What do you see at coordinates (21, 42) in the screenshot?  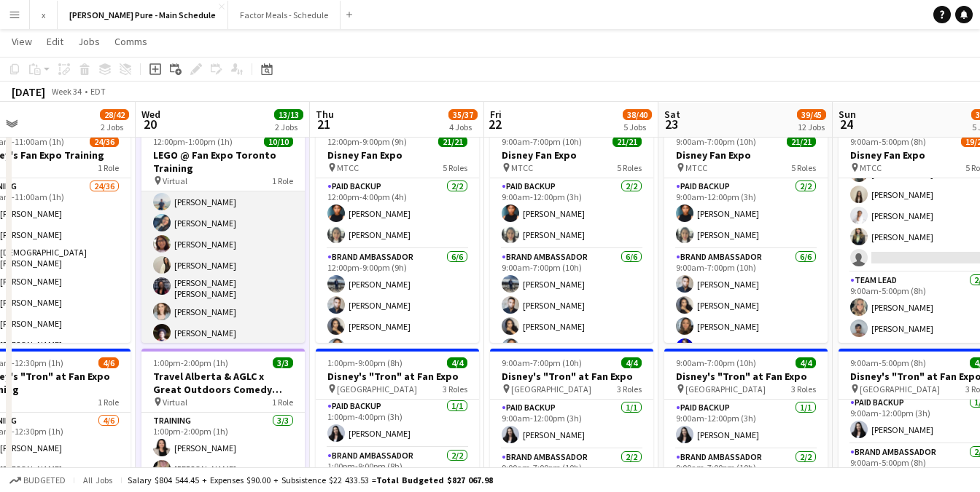 I see `a: View` at bounding box center [21, 42].